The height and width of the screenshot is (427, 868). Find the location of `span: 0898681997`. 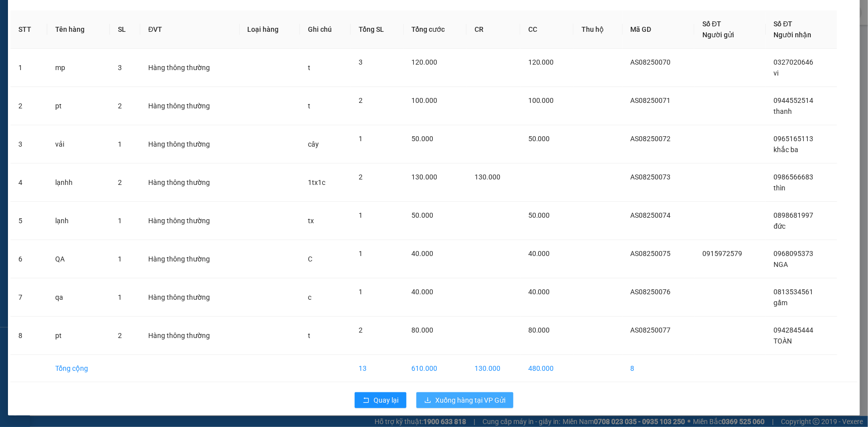

span: 0898681997 is located at coordinates (794, 215).